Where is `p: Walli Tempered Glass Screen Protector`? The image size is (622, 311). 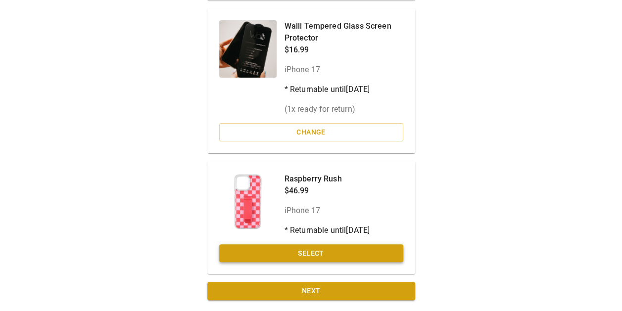
p: Walli Tempered Glass Screen Protector is located at coordinates (344, 32).